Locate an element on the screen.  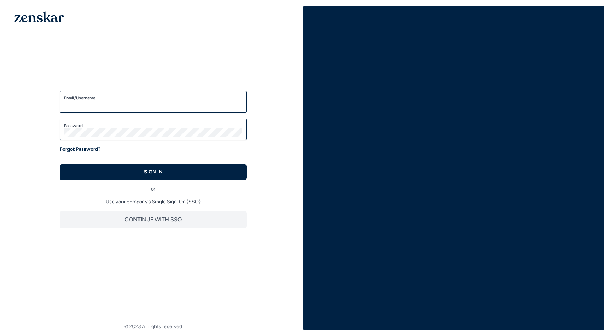
footer: © 2023 All rights reserved is located at coordinates (153, 327).